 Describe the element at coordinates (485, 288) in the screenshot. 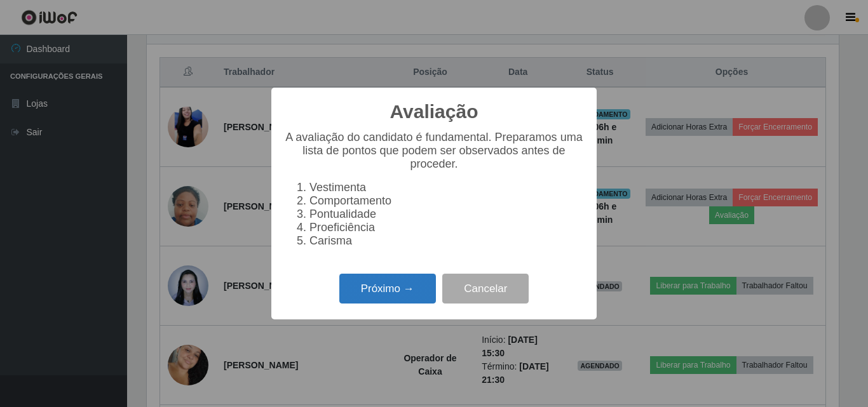

I see `button: Cancelar` at that location.